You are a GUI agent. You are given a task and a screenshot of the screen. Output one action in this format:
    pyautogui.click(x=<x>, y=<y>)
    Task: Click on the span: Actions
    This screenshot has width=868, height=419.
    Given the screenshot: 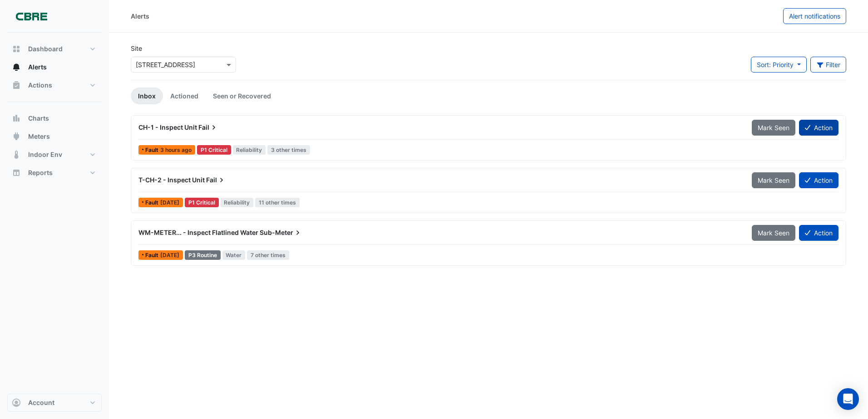 What is the action you would take?
    pyautogui.click(x=40, y=85)
    